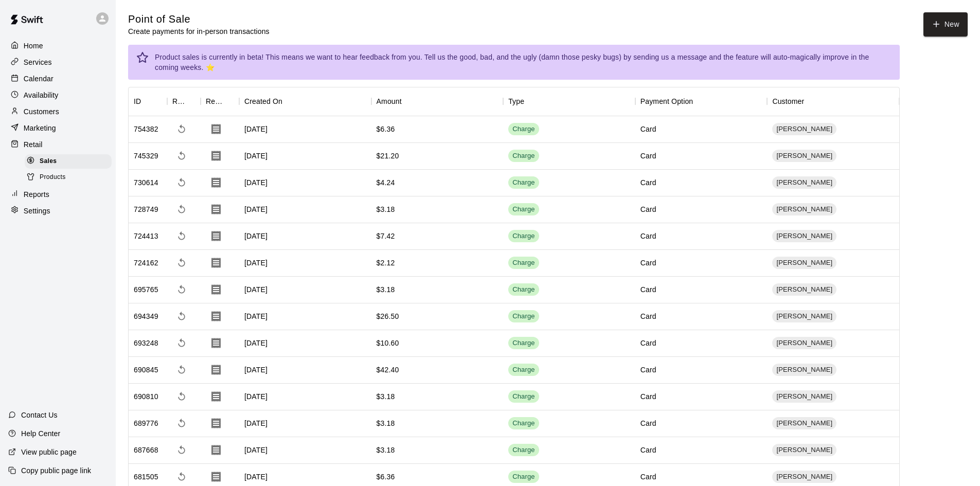 Image resolution: width=980 pixels, height=486 pixels. I want to click on div: 690810, so click(146, 397).